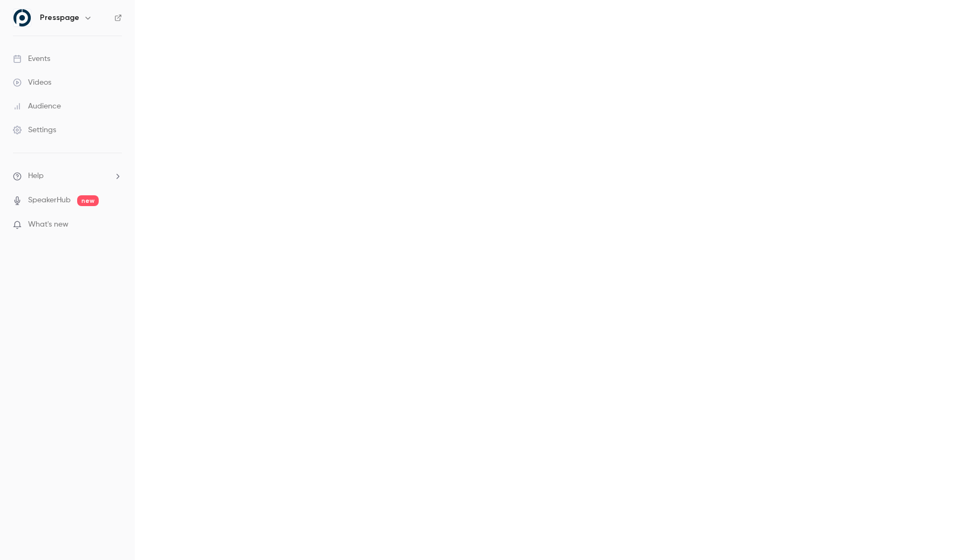 Image resolution: width=971 pixels, height=560 pixels. Describe the element at coordinates (22, 17) in the screenshot. I see `img: Presspage` at that location.